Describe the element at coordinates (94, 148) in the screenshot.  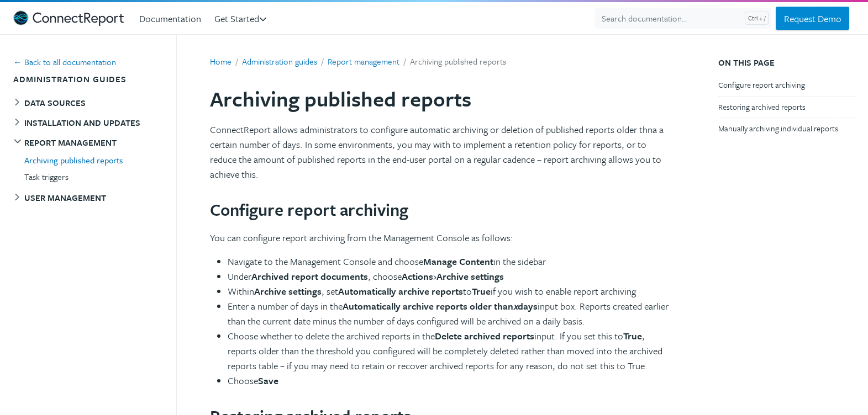
I see `nav: Main navigation` at that location.